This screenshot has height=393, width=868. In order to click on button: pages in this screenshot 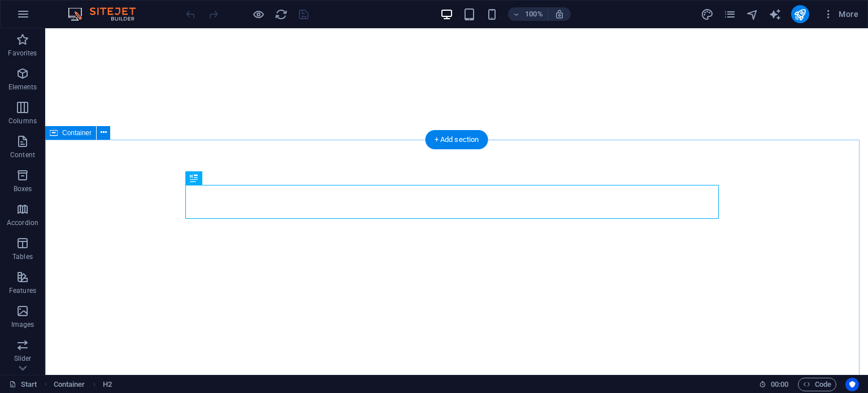, I will do `click(730, 14)`.